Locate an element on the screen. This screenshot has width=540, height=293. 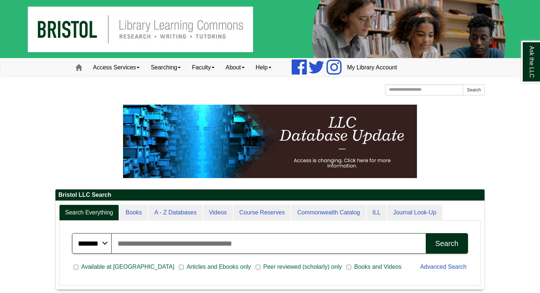
a: Videos is located at coordinates (218, 213).